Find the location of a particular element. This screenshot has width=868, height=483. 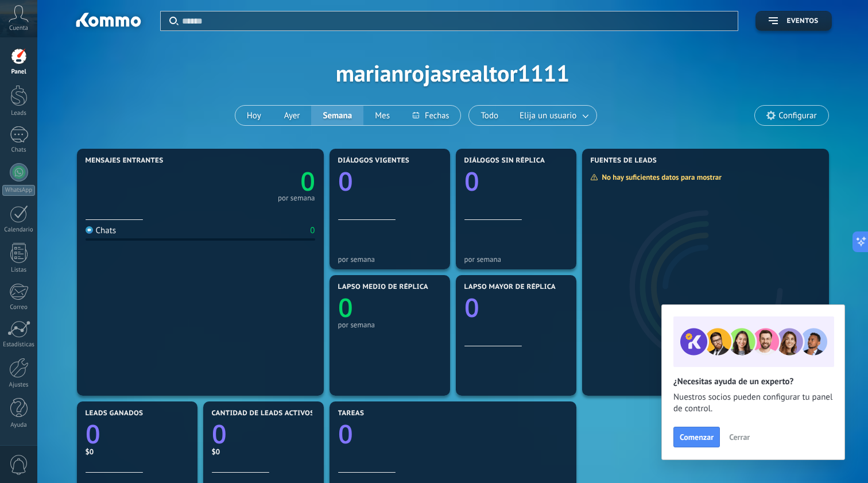

span: Eventos is located at coordinates (802, 21).